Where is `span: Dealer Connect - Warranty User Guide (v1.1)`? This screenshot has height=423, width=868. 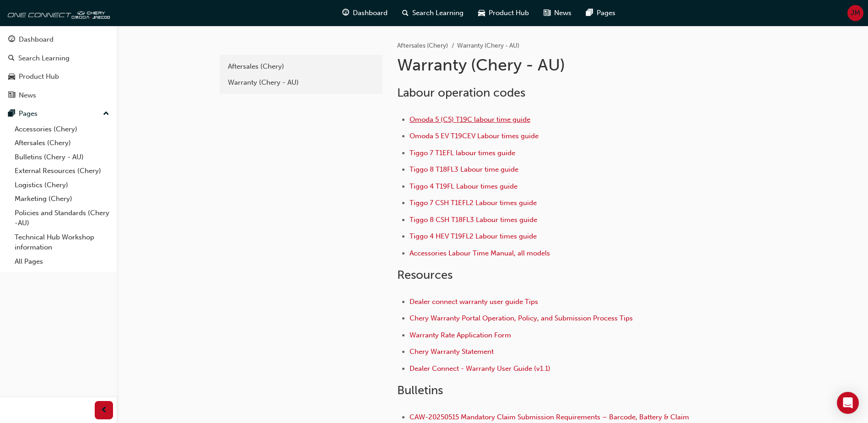
span: Dealer Connect - Warranty User Guide (v1.1) is located at coordinates (480, 368).